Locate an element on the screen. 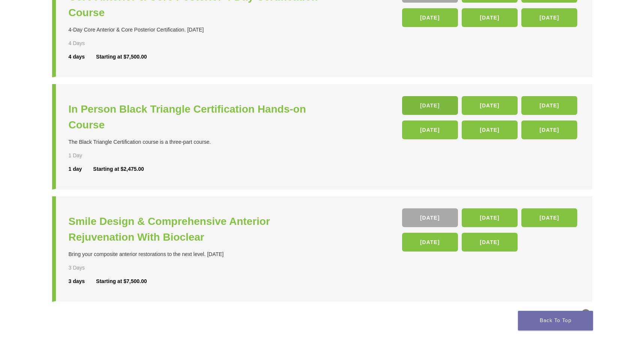 This screenshot has height=339, width=644. div: 1 day is located at coordinates (81, 169).